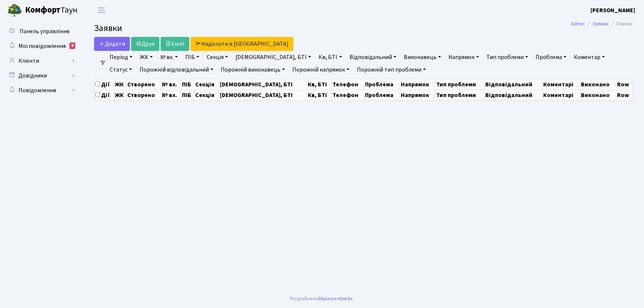  I want to click on img: logo.png, so click(15, 11).